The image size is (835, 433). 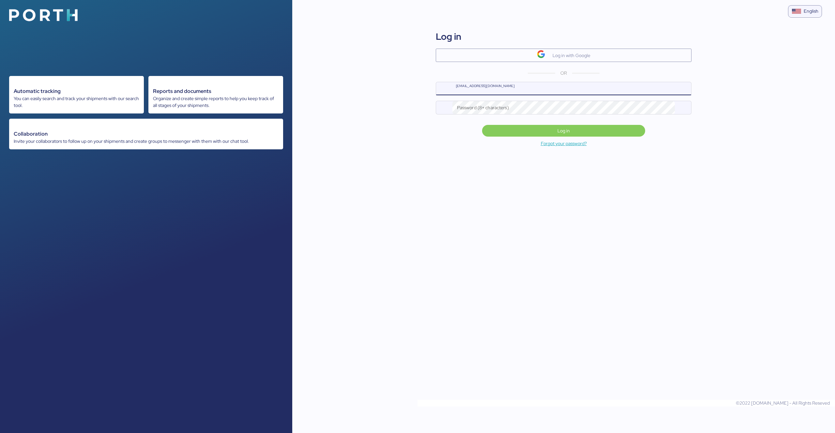 What do you see at coordinates (146, 141) in the screenshot?
I see `div: Invite your collaborators to follow up on your shipments and create groups to messenger with them...` at bounding box center [146, 141].